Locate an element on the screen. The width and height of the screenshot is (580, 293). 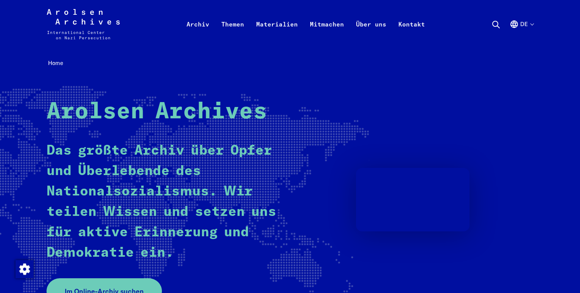
nav: Primär is located at coordinates (306, 24).